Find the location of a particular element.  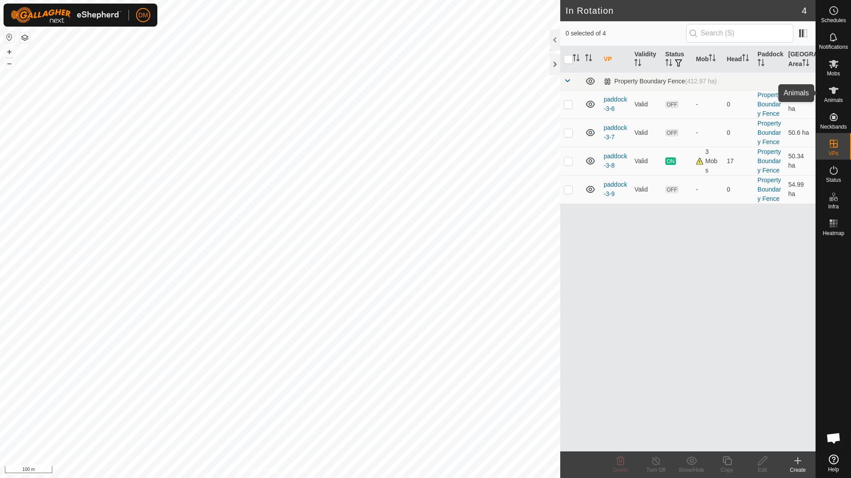

a: Help is located at coordinates (833, 463).